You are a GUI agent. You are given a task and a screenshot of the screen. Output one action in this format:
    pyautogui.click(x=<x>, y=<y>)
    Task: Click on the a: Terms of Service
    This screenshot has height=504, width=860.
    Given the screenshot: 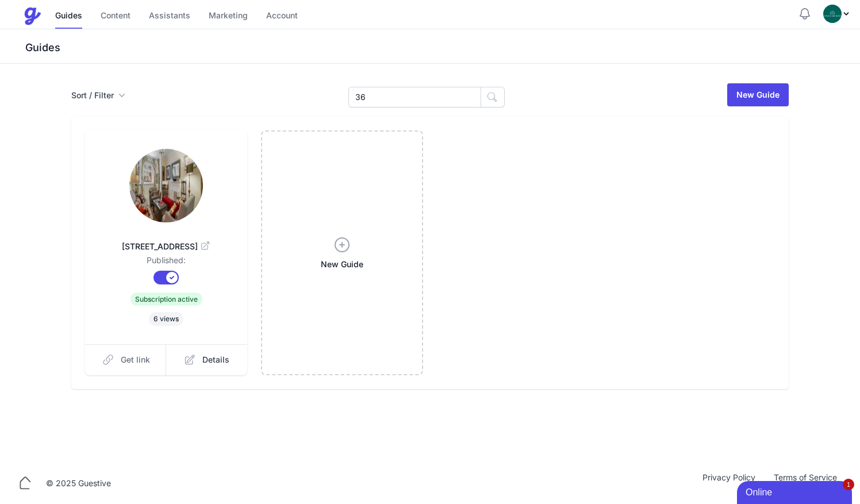 What is the action you would take?
    pyautogui.click(x=805, y=484)
    